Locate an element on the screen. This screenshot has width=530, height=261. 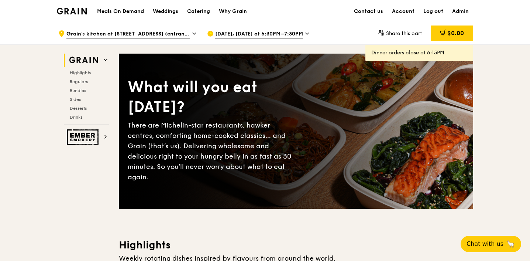
span: Desserts is located at coordinates (78, 108).